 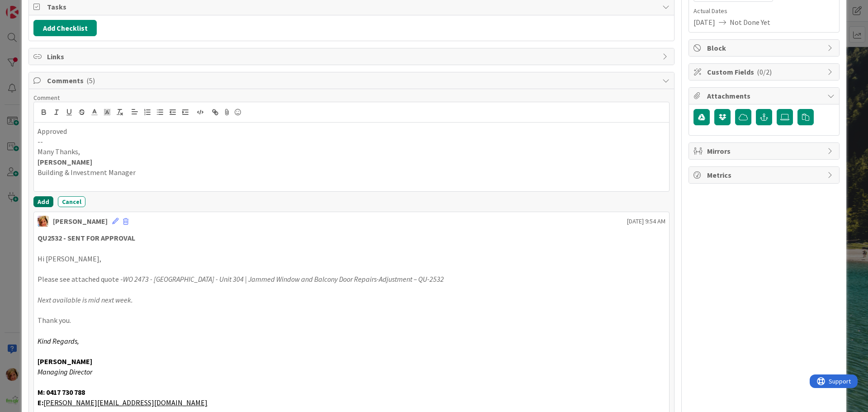 What do you see at coordinates (765, 72) in the screenshot?
I see `span: Custom Fields` at bounding box center [765, 72].